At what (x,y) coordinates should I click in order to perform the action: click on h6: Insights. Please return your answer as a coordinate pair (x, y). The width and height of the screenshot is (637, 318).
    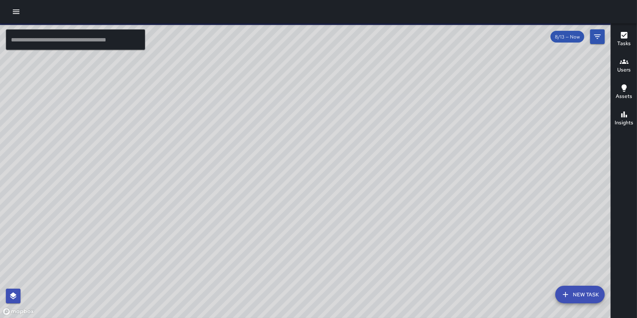
    Looking at the image, I should click on (624, 123).